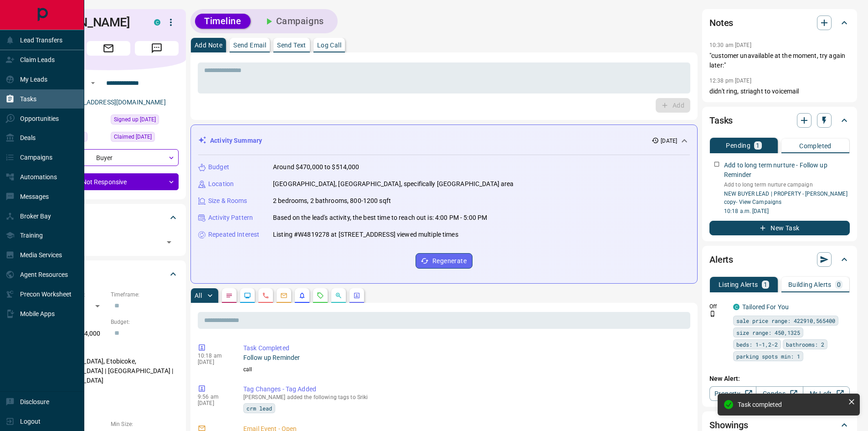 The image size is (868, 431). I want to click on div: Buyer, so click(108, 157).